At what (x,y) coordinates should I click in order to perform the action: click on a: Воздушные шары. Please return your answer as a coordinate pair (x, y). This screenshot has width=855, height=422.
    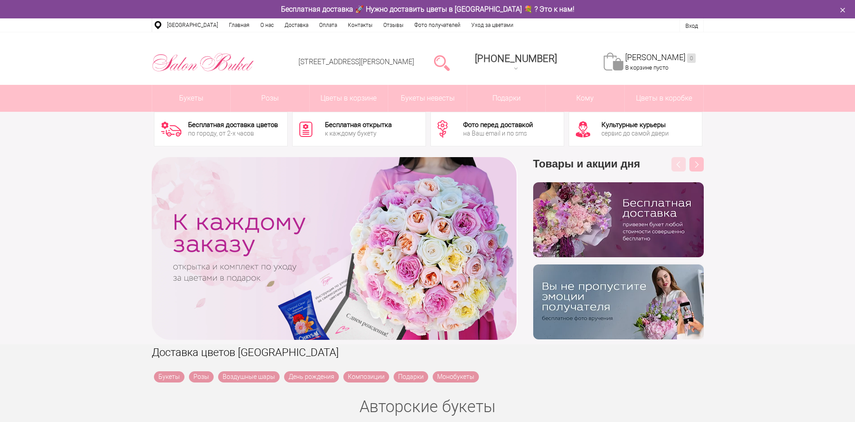
    Looking at the image, I should click on (249, 377).